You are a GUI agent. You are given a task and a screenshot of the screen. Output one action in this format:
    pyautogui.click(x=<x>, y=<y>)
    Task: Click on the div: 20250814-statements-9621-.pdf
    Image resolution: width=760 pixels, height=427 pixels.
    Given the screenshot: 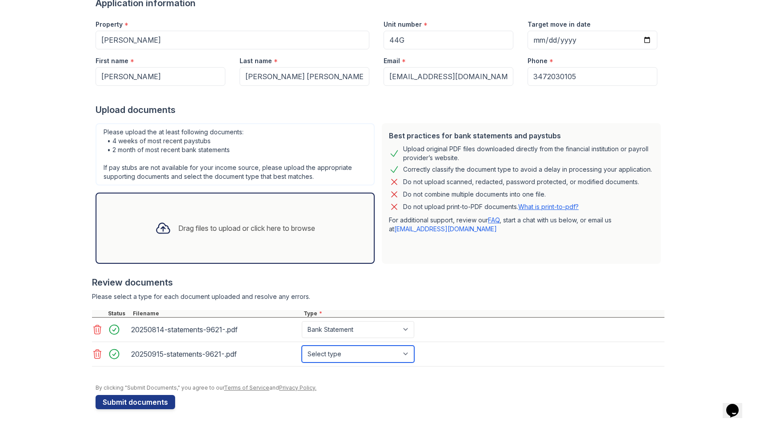 What is the action you would take?
    pyautogui.click(x=215, y=330)
    